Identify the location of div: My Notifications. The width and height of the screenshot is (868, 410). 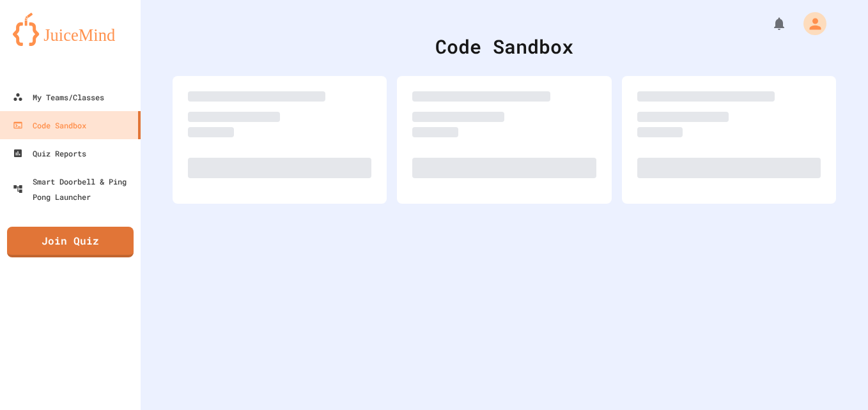
(769, 24).